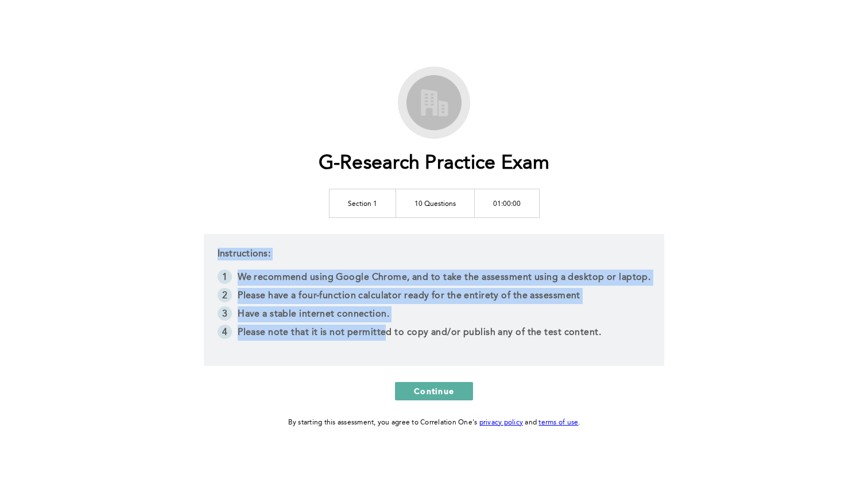  I want to click on li: We recommend using Google Chrome, and to take the assessment using a desktop or laptop., so click(434, 279).